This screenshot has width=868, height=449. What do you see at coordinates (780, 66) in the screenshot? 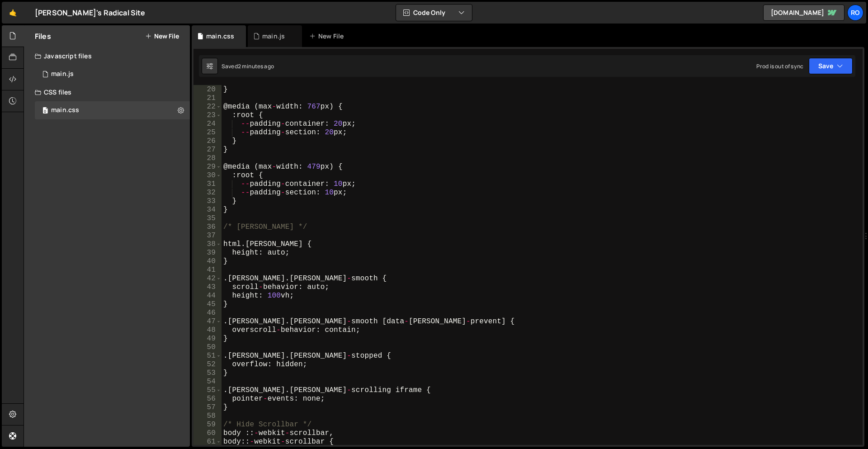
I see `div: Prod is out of sync` at bounding box center [780, 66].